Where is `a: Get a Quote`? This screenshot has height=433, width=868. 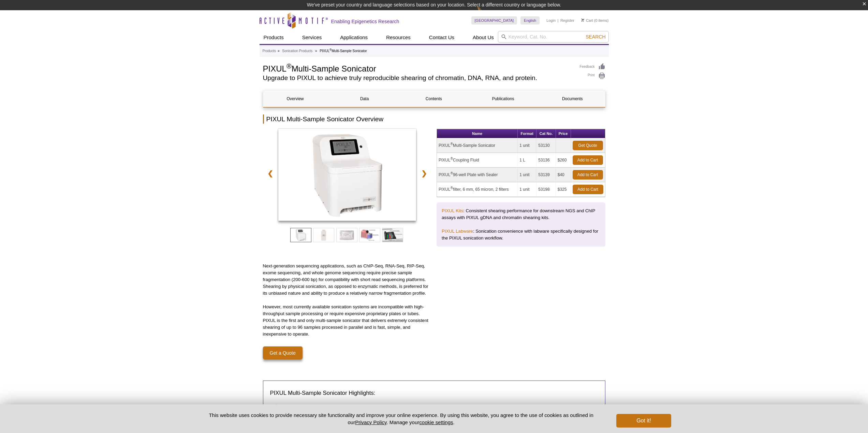
a: Get a Quote is located at coordinates (282, 353).